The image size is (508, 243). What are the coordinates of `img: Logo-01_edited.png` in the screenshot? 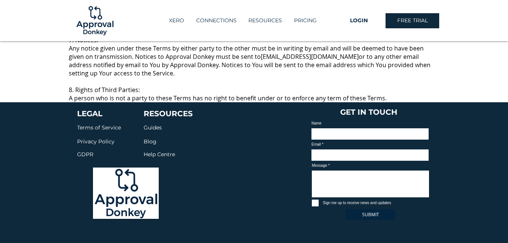 It's located at (126, 193).